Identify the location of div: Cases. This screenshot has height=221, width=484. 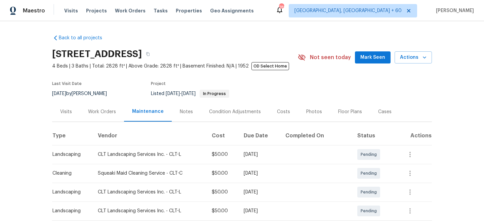
(384, 112).